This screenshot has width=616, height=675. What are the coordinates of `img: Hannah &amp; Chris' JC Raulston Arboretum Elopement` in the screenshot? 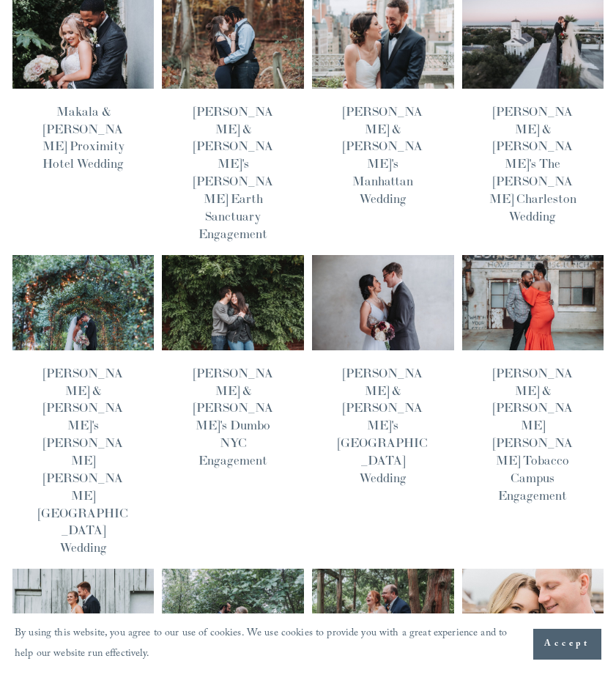 It's located at (383, 615).